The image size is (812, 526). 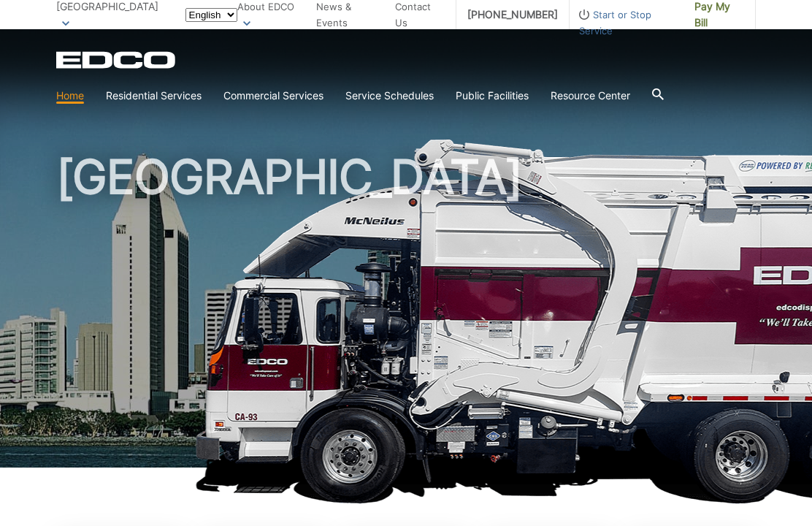 I want to click on a: Home, so click(x=70, y=96).